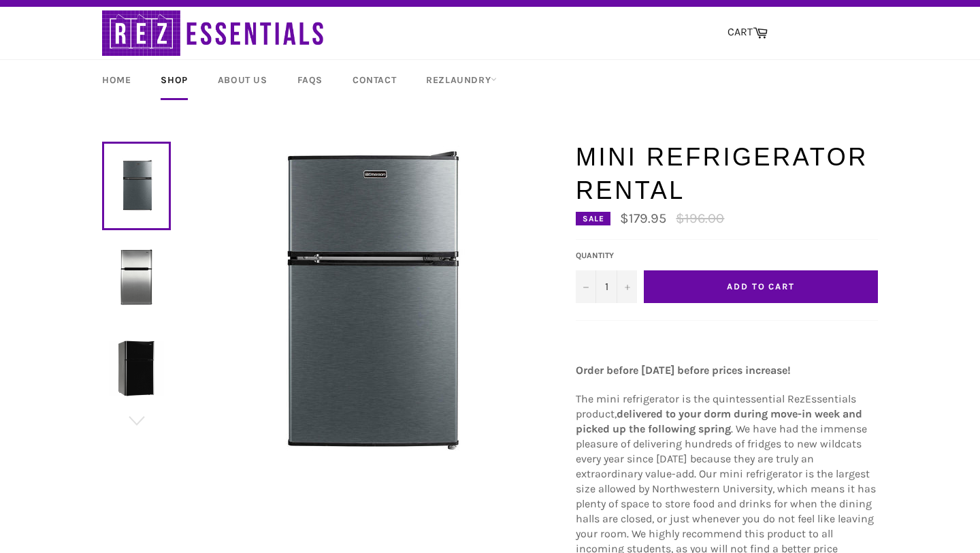 This screenshot has width=980, height=553. I want to click on button: Increase quantity, so click(626, 287).